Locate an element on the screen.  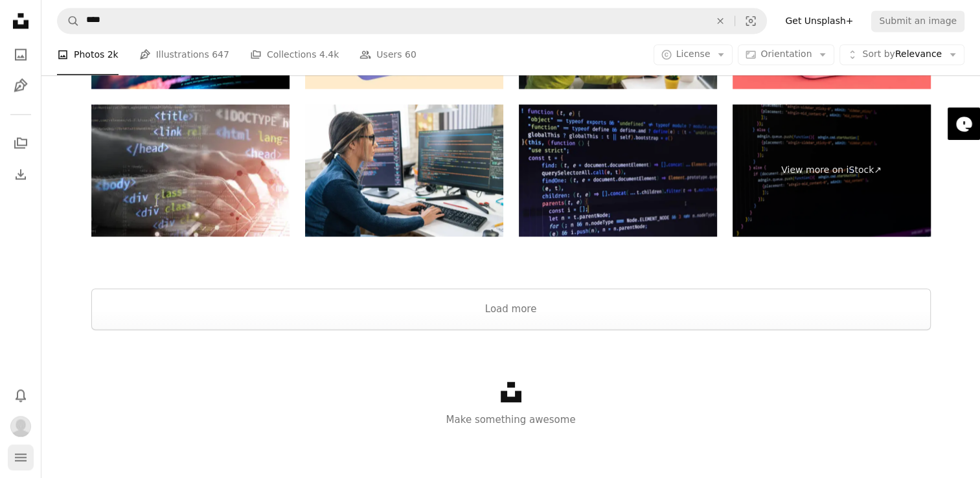
button: Submit an image is located at coordinates (918, 21).